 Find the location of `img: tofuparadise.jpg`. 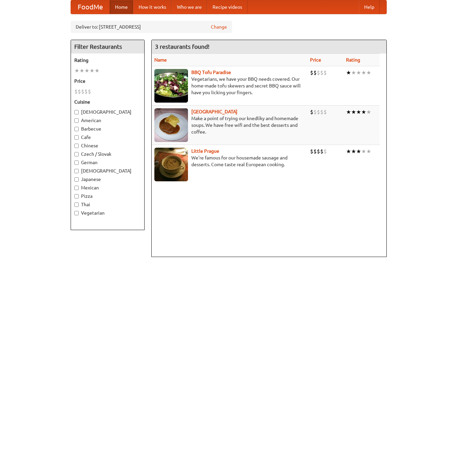

img: tofuparadise.jpg is located at coordinates (171, 86).